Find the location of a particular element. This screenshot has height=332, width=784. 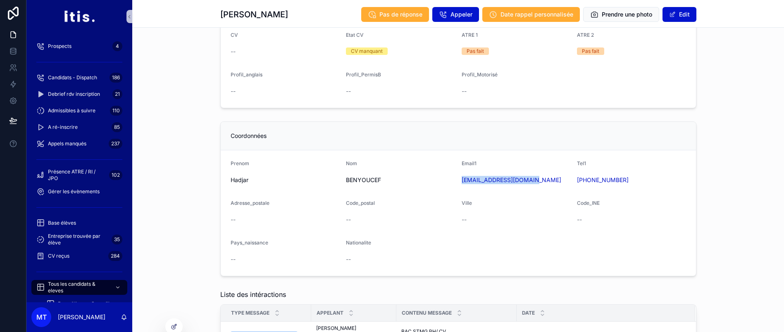

span: Nationalite is located at coordinates (358, 243).